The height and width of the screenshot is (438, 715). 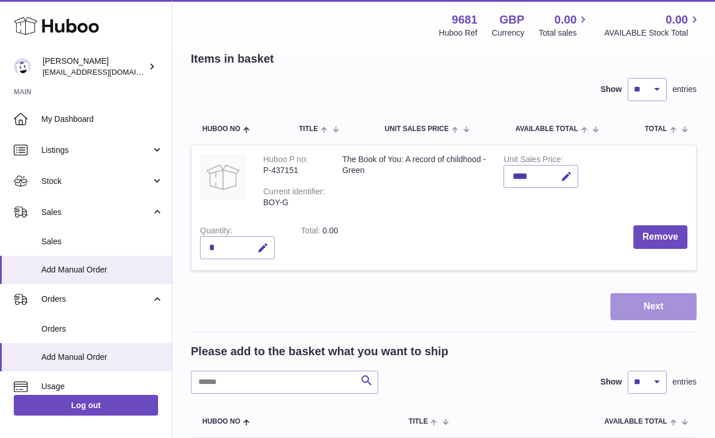 What do you see at coordinates (216, 232) in the screenshot?
I see `label: Quantity` at bounding box center [216, 232].